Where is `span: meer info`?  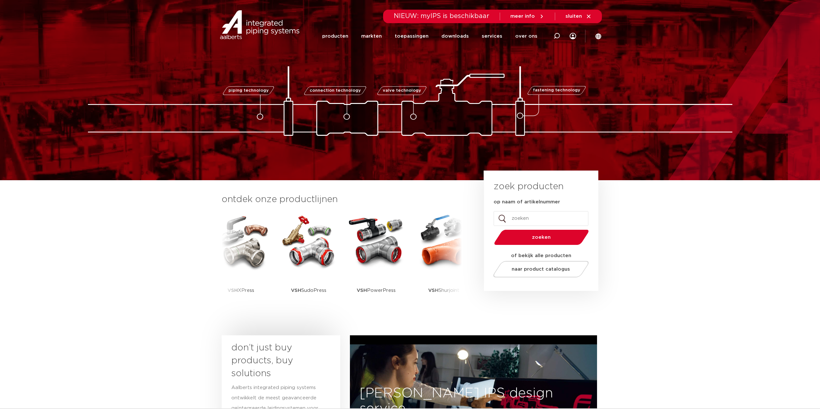 span: meer info is located at coordinates (522, 16).